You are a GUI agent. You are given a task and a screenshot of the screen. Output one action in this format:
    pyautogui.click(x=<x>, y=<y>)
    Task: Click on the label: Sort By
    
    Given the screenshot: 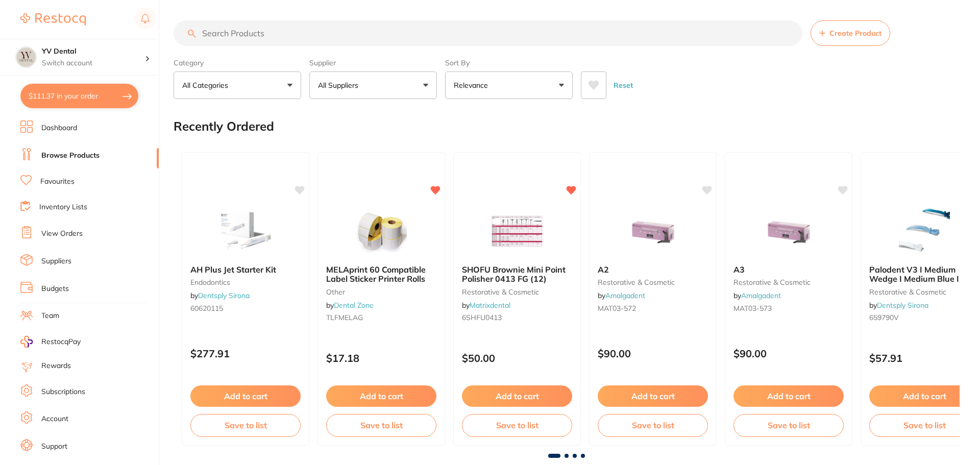 What is the action you would take?
    pyautogui.click(x=509, y=63)
    